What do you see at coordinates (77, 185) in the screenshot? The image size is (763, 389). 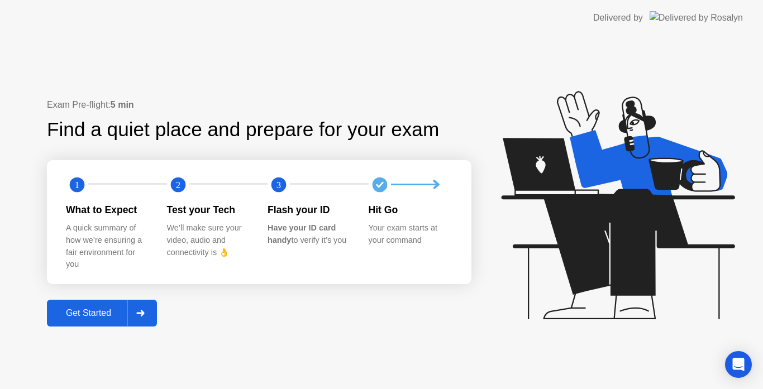 I see `text: 1` at bounding box center [77, 185].